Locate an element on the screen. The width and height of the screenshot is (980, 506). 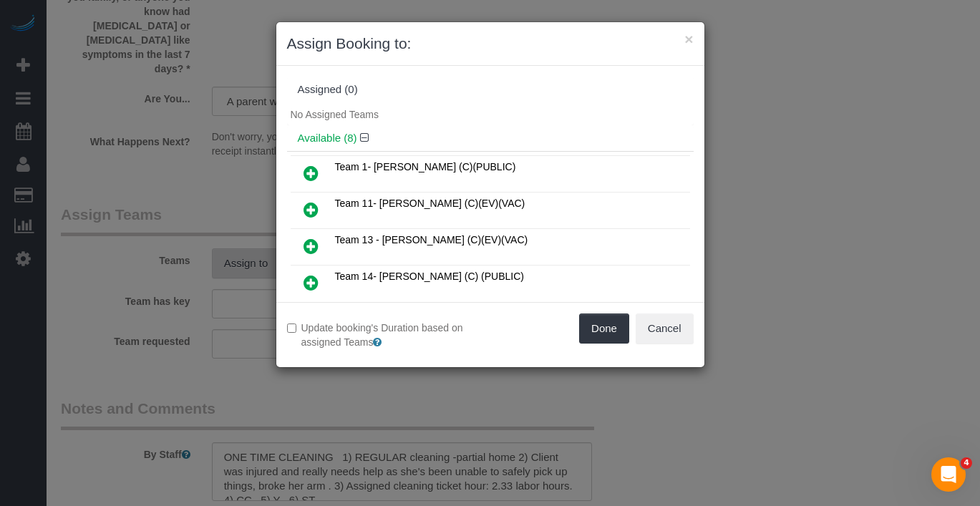
span: No Assigned Teams is located at coordinates (335, 115).